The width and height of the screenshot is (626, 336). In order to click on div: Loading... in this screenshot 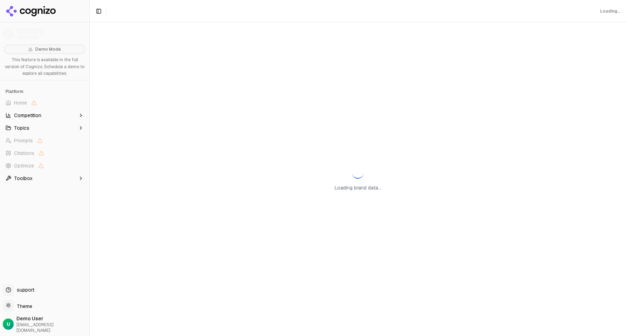, I will do `click(610, 11)`.